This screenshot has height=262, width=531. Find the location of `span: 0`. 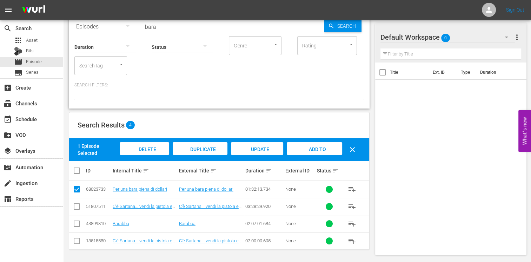

span: 0 is located at coordinates (446, 38).